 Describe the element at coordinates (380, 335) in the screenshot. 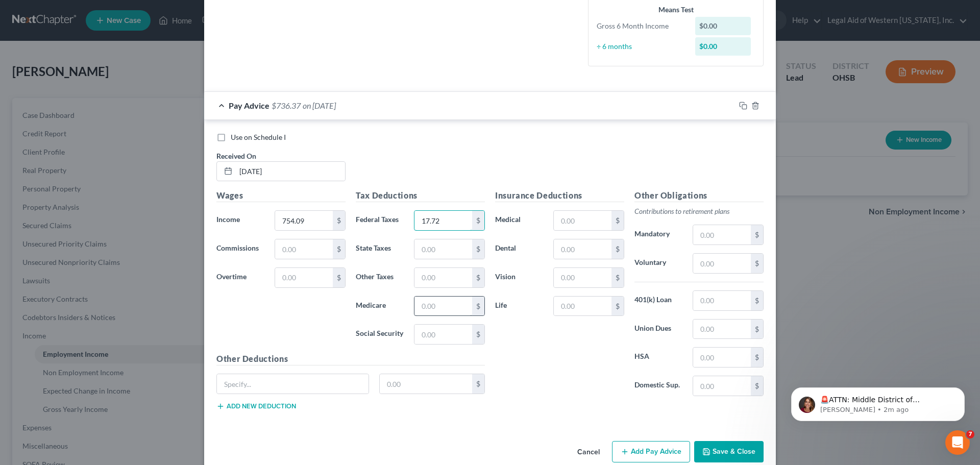

I see `label: Social Security` at that location.